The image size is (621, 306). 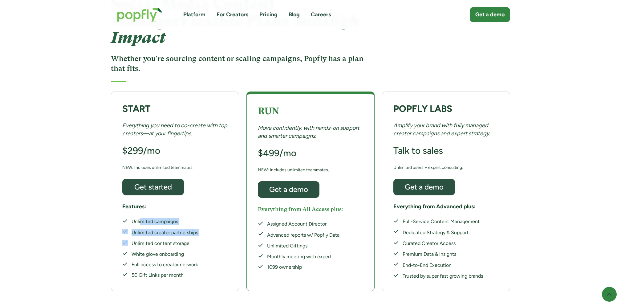 What do you see at coordinates (153, 187) in the screenshot?
I see `div: Get started` at bounding box center [153, 187].